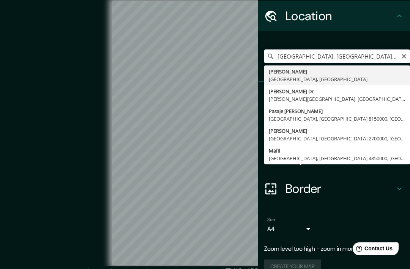 This screenshot has height=269, width=410. Describe the element at coordinates (334, 128) in the screenshot. I see `div: Style` at that location.